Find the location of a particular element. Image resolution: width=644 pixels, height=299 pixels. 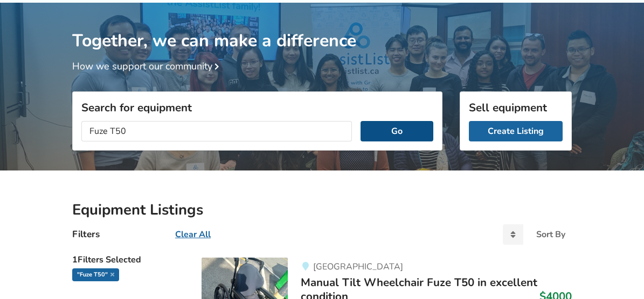

h5: 1 Filters Selected is located at coordinates (128, 259).